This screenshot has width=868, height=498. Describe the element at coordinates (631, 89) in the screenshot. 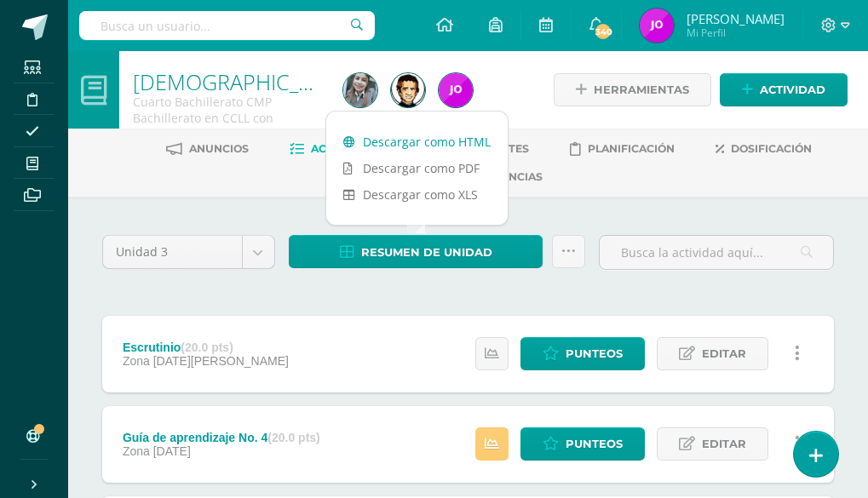

I see `a: Herramientas` at that location.